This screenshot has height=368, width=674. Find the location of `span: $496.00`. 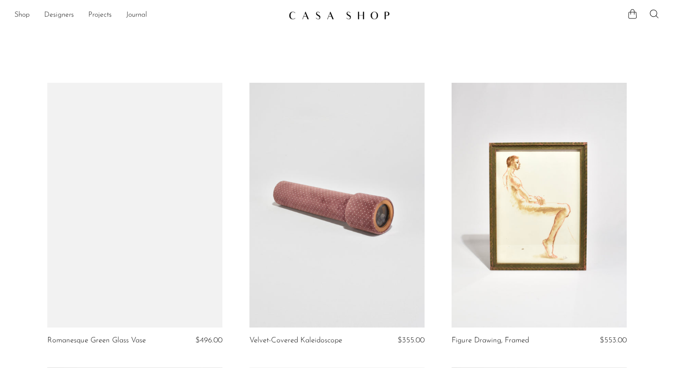

span: $496.00 is located at coordinates (209, 340).